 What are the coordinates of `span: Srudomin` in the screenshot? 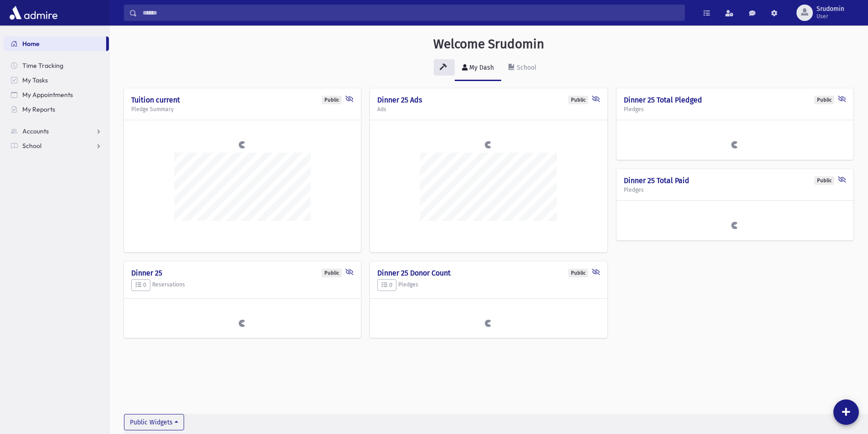 It's located at (830, 9).